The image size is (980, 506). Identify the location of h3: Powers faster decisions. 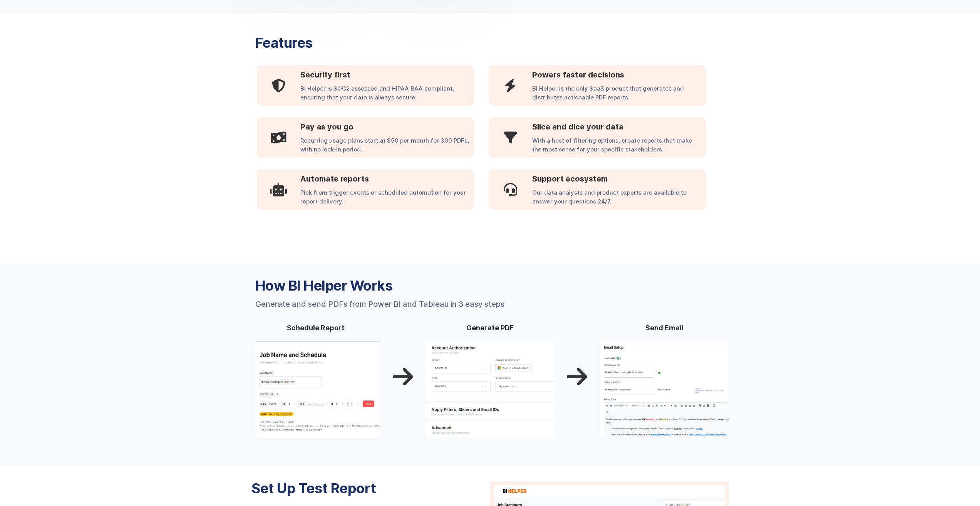
(619, 74).